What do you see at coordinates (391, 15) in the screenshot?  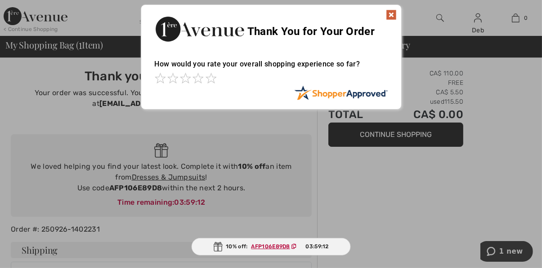 I see `img: x` at bounding box center [391, 15].